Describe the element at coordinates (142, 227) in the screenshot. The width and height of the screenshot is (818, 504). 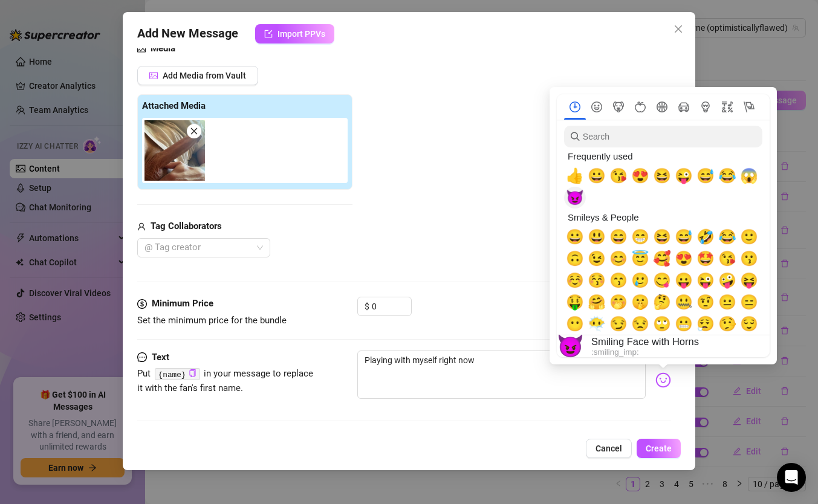
I see `span: user` at that location.